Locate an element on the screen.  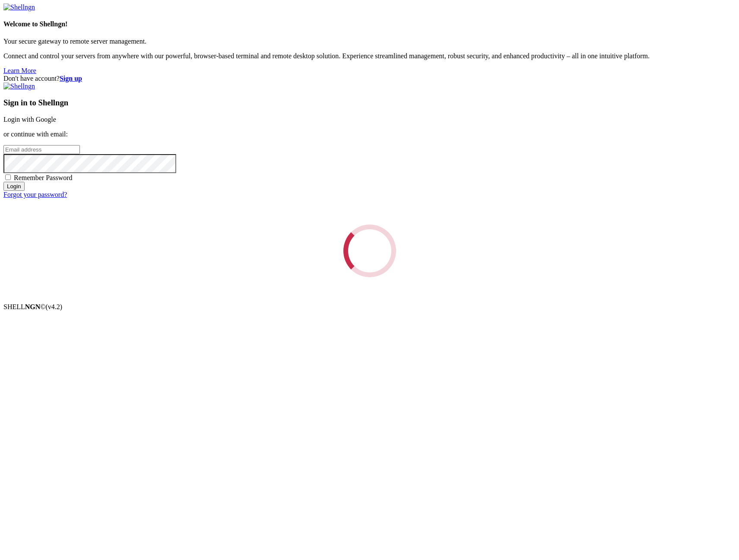
strong: Sign up is located at coordinates (71, 78).